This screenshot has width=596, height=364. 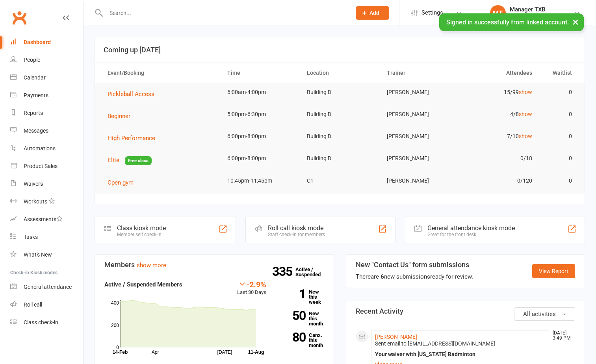 I want to click on td: 0/18, so click(x=499, y=158).